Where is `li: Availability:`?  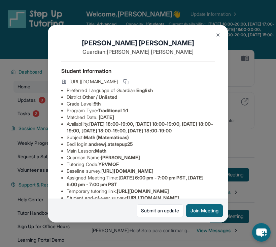 li: Availability: is located at coordinates (141, 127).